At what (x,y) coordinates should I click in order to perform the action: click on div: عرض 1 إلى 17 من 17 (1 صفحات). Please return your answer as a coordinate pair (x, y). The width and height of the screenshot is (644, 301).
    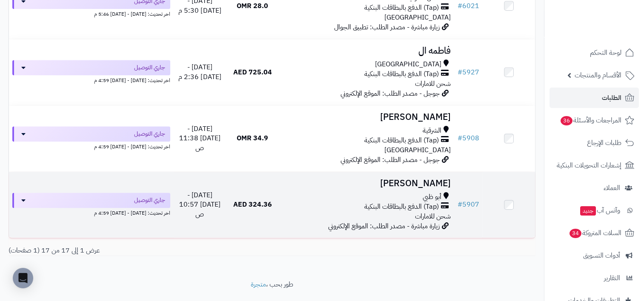
    Looking at the image, I should click on (137, 251).